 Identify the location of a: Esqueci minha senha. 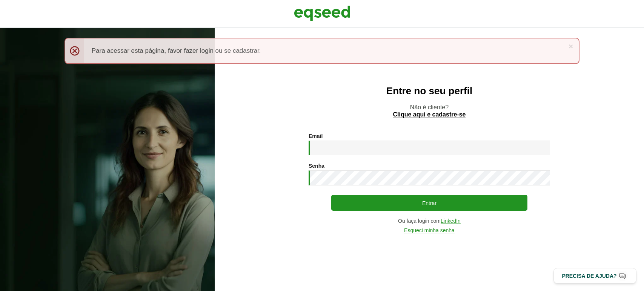
(429, 230).